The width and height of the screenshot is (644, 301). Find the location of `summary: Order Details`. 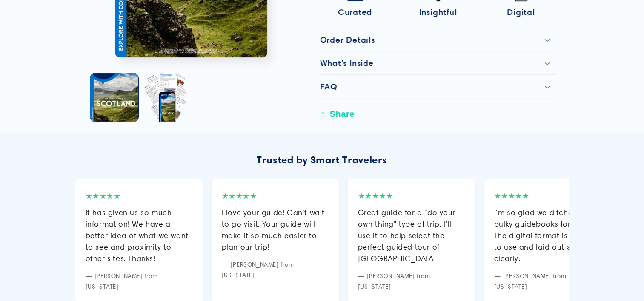

summary: Order Details is located at coordinates (438, 40).